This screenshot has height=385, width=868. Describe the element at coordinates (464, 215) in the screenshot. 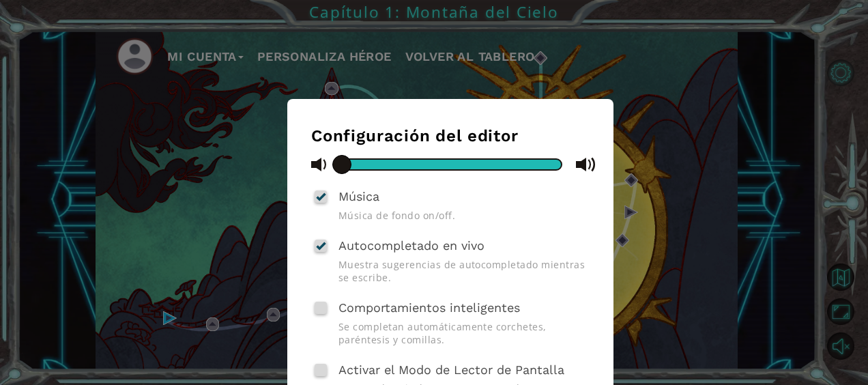

I see `span: Música de fondo on/off.` at that location.